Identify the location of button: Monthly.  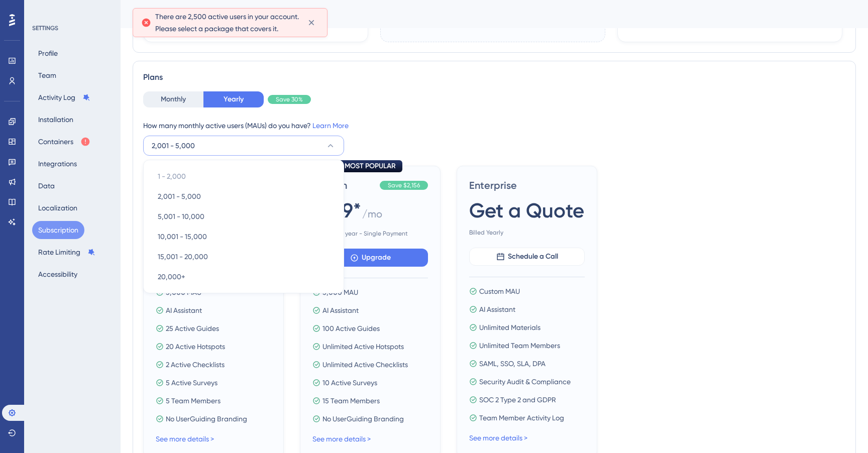
(174, 100).